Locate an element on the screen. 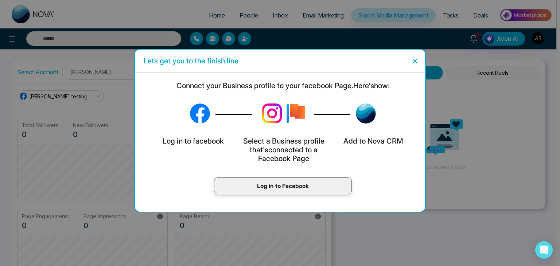 This screenshot has width=560, height=266. p: Log in to Facebook is located at coordinates (283, 186).